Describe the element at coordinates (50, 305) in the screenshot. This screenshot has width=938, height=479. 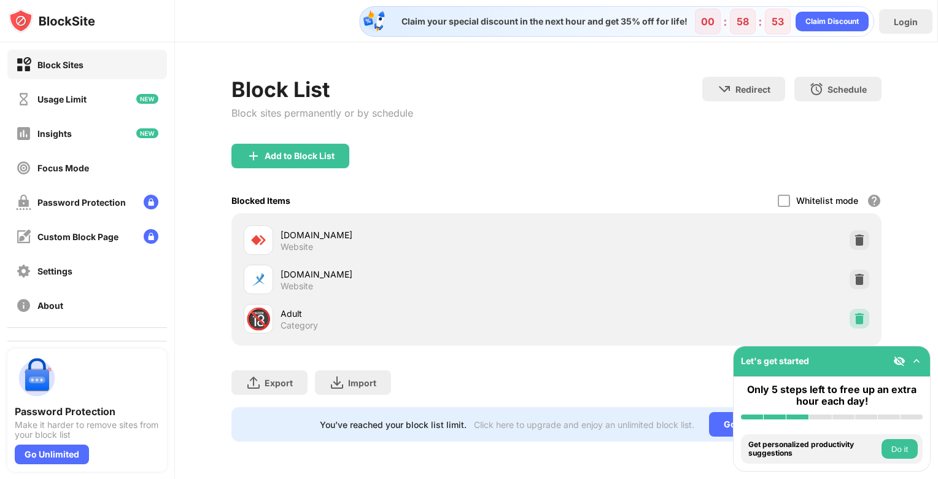
I see `div: About` at that location.